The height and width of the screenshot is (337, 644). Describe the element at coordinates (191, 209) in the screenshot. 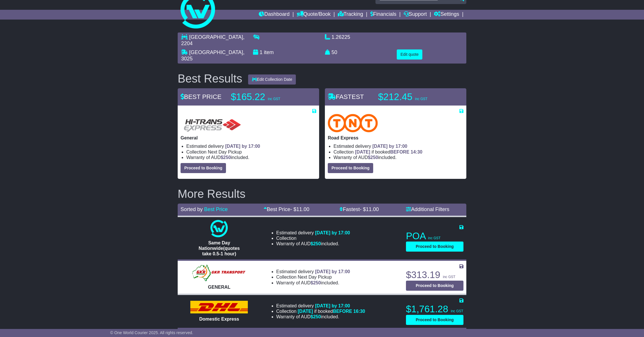

I see `span: Sorted by` at that location.